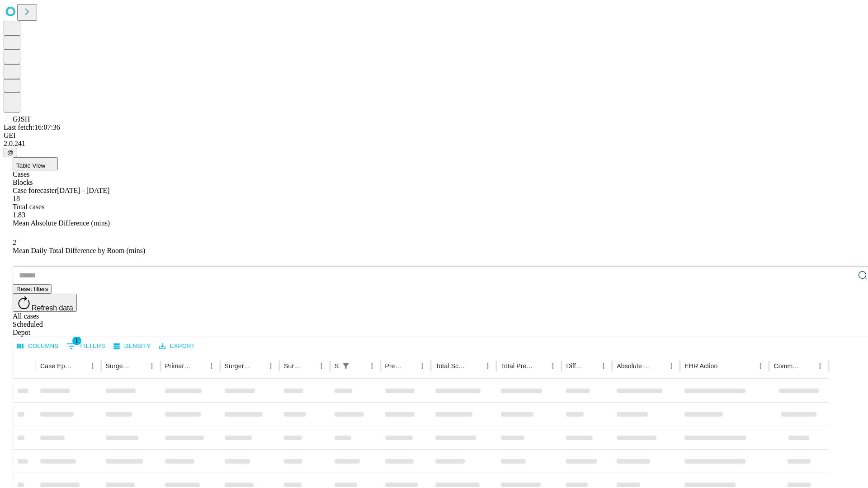 This screenshot has height=488, width=868. Describe the element at coordinates (701, 366) in the screenshot. I see `div: EHR Action` at that location.